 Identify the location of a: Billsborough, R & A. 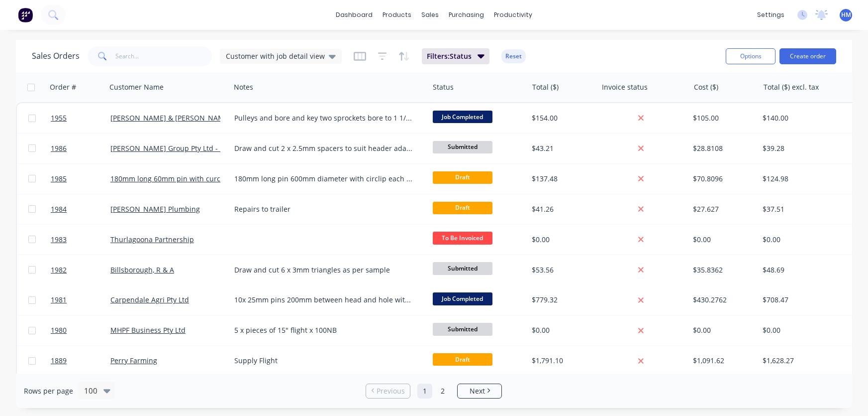
(142, 269).